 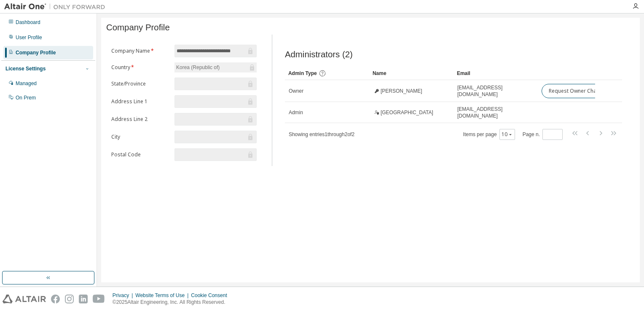 I want to click on button: Request Owner Change, so click(x=577, y=91).